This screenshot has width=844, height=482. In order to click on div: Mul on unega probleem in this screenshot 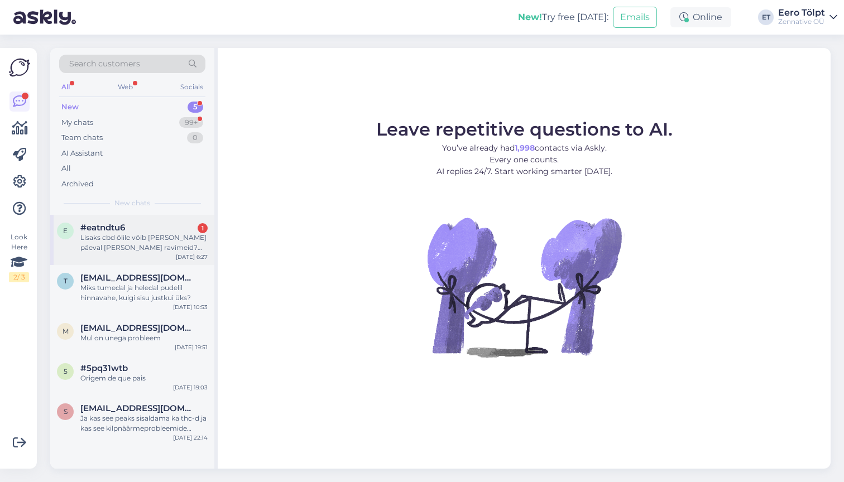, I will do `click(144, 338)`.